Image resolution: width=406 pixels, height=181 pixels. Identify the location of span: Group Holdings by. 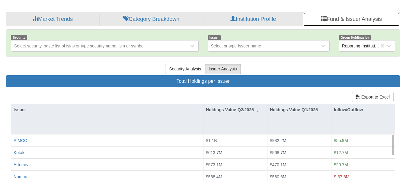
(355, 37).